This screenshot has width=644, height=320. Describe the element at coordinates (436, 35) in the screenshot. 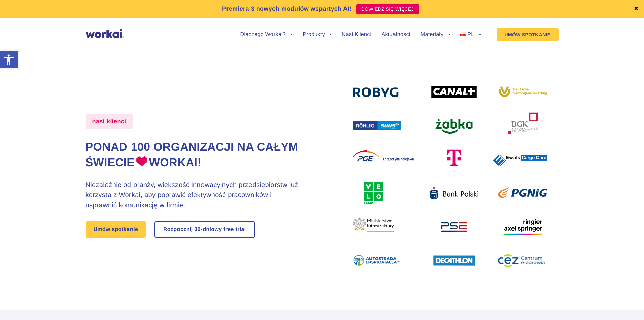

I see `a: Materiały` at that location.